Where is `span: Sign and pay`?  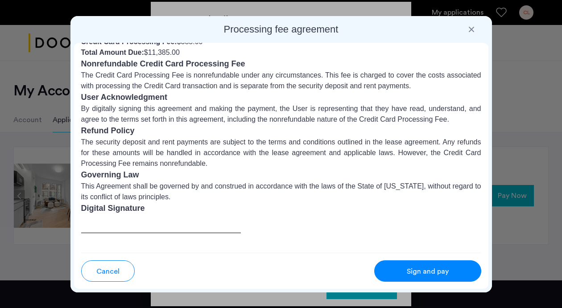 span: Sign and pay is located at coordinates (428, 272).